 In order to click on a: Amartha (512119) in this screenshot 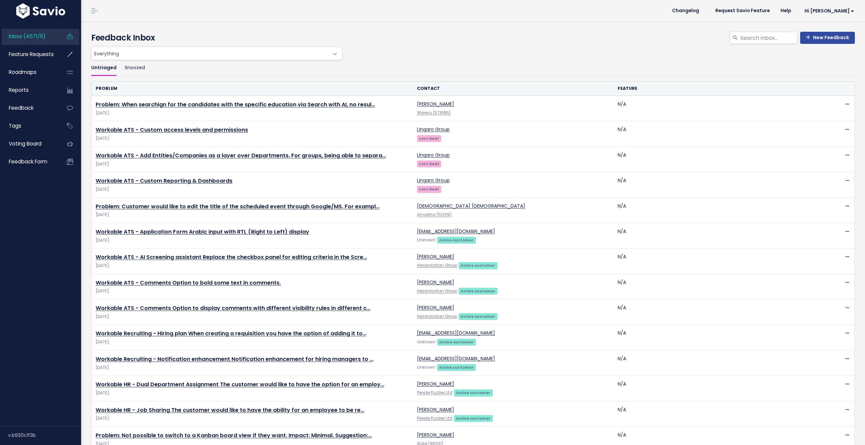, I will do `click(434, 215)`.